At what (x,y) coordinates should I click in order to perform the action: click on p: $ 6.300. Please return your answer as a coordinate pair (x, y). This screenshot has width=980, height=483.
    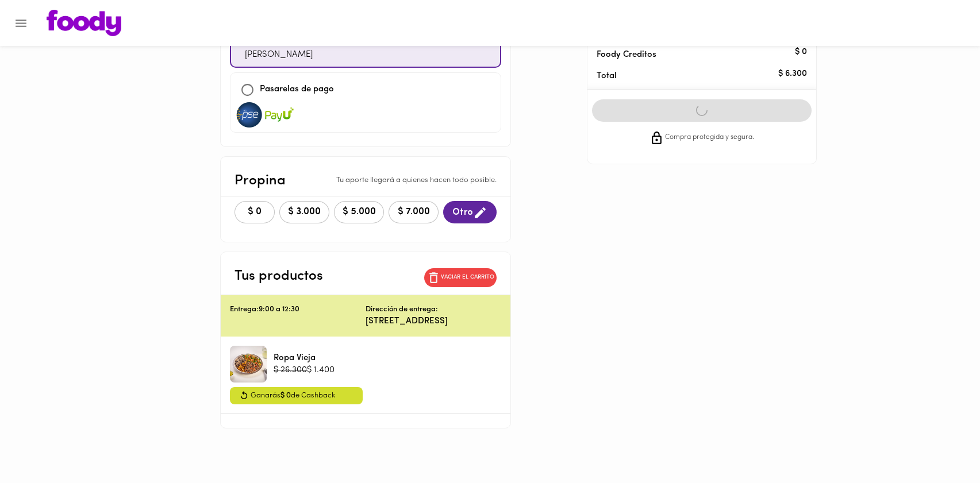
    Looking at the image, I should click on (792, 73).